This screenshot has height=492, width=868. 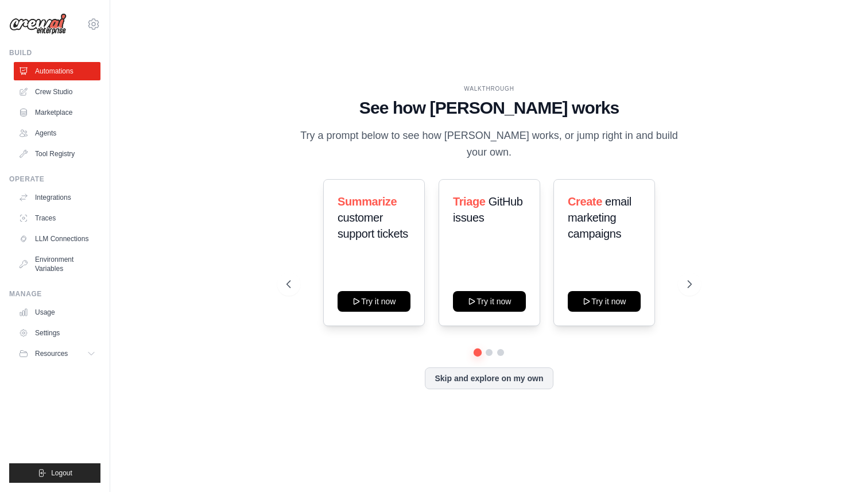 I want to click on a: Marketplace, so click(x=57, y=112).